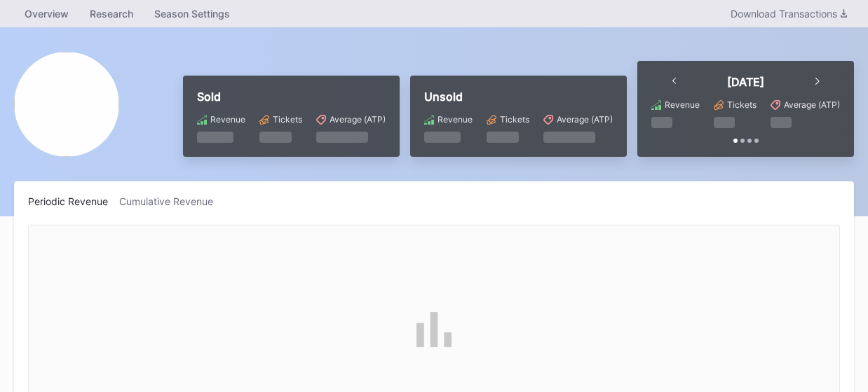 Image resolution: width=868 pixels, height=392 pixels. Describe the element at coordinates (112, 13) in the screenshot. I see `a: Research` at that location.